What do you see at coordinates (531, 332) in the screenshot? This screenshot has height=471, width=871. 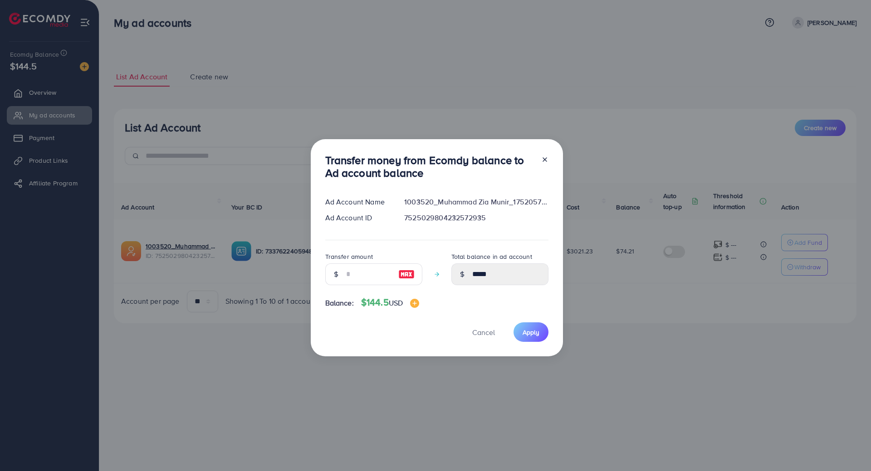 I see `span: Apply` at bounding box center [531, 332].